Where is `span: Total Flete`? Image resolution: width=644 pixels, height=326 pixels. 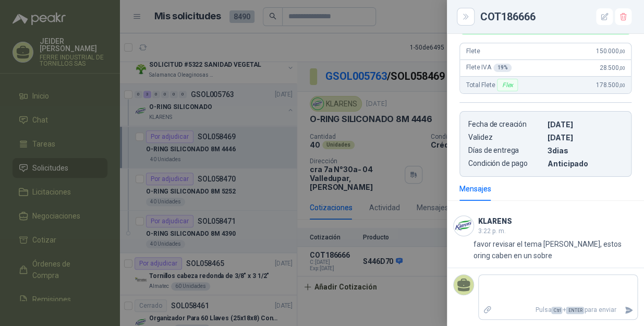 span: Total Flete is located at coordinates (493, 85).